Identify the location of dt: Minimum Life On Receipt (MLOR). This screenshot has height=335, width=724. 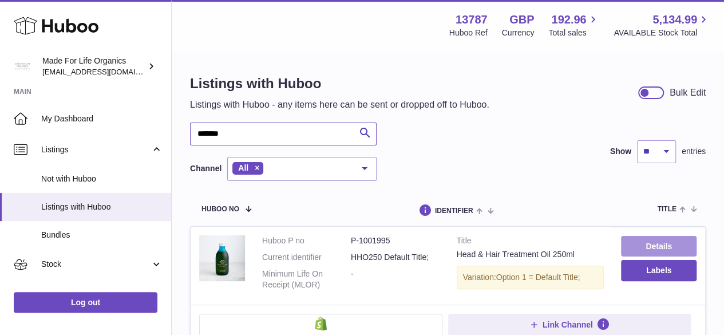
(306, 279).